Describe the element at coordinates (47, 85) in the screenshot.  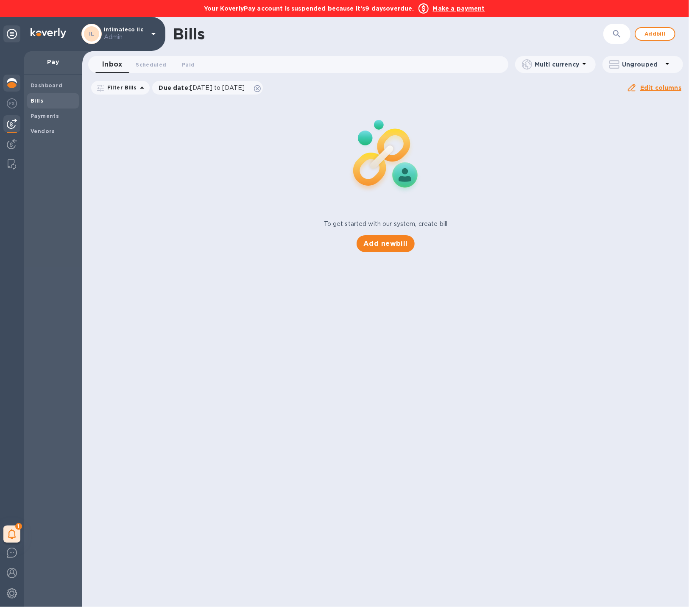
I see `b: Dashboard` at that location.